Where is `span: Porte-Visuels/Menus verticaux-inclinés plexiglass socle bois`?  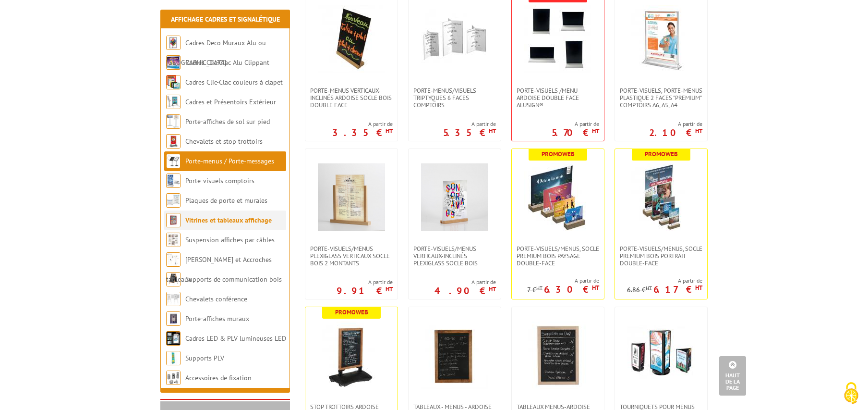 span: Porte-Visuels/Menus verticaux-inclinés plexiglass socle bois is located at coordinates (455, 255).